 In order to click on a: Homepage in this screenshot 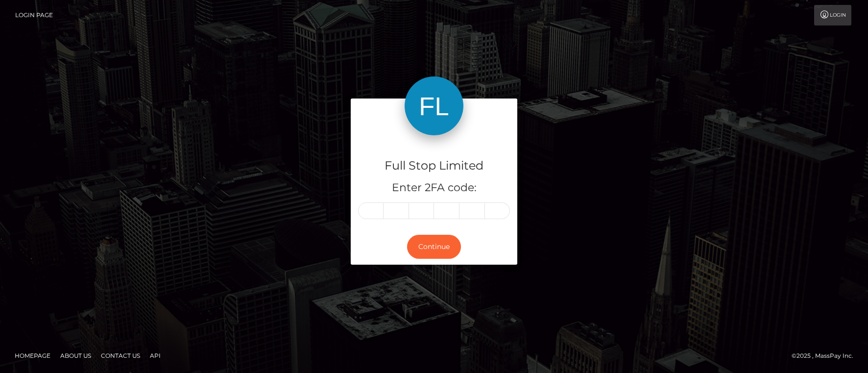, I will do `click(33, 355)`.